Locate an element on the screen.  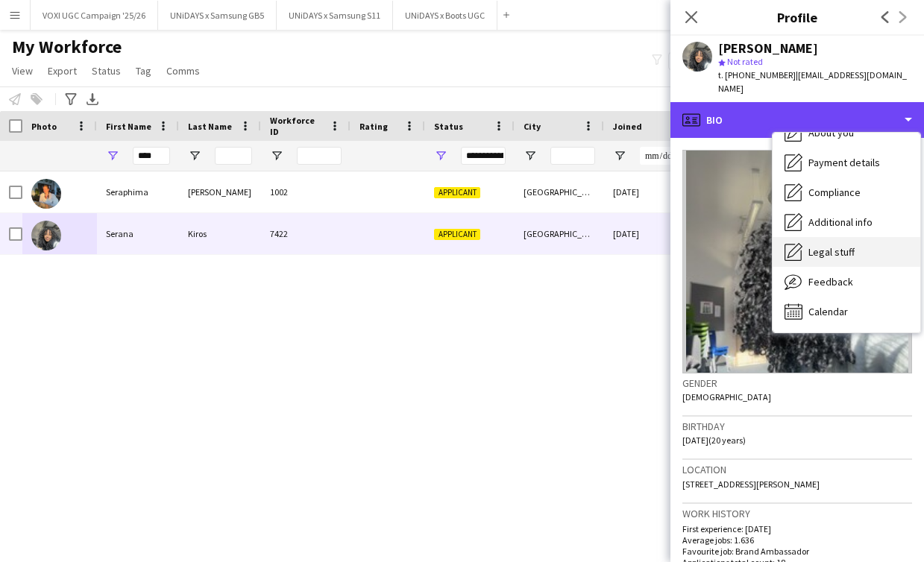
div: 1002 is located at coordinates (306, 192).